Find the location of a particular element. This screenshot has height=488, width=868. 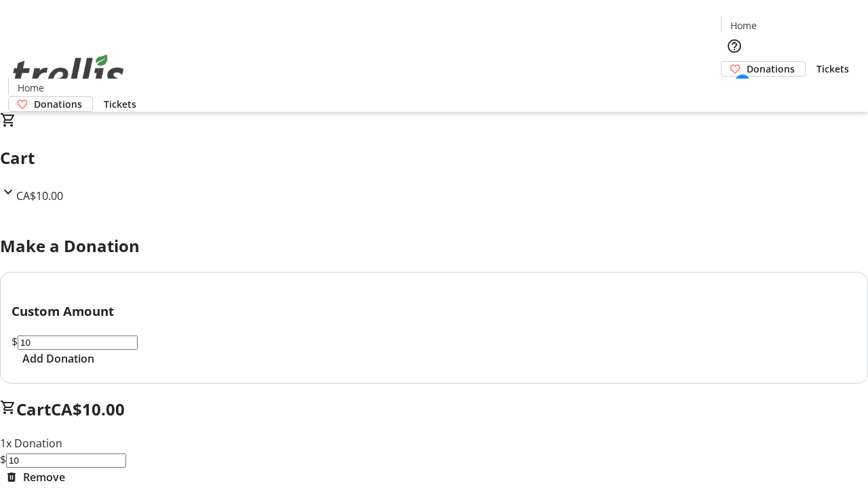

h3: Custom Amount is located at coordinates (434, 311).